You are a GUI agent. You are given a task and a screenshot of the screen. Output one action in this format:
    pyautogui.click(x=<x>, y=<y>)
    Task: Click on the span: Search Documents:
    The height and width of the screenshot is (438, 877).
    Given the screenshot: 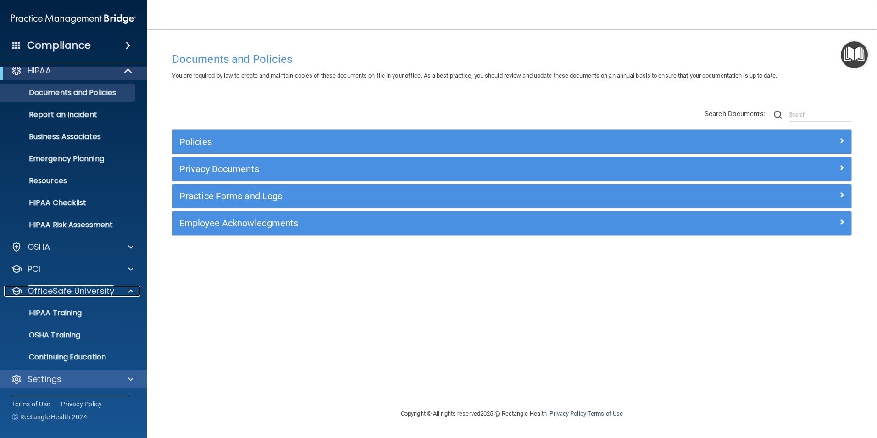 What is the action you would take?
    pyautogui.click(x=735, y=114)
    